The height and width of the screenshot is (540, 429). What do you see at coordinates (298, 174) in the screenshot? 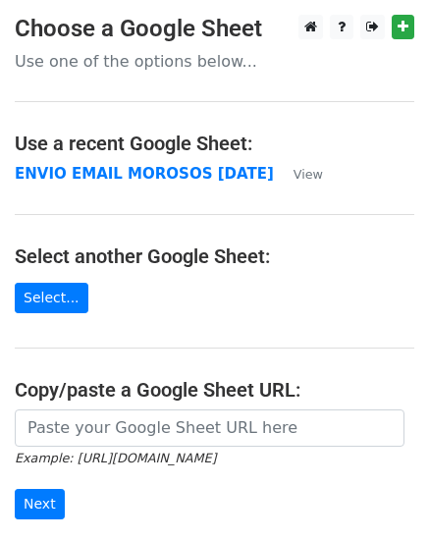
I see `a: View` at bounding box center [298, 174].